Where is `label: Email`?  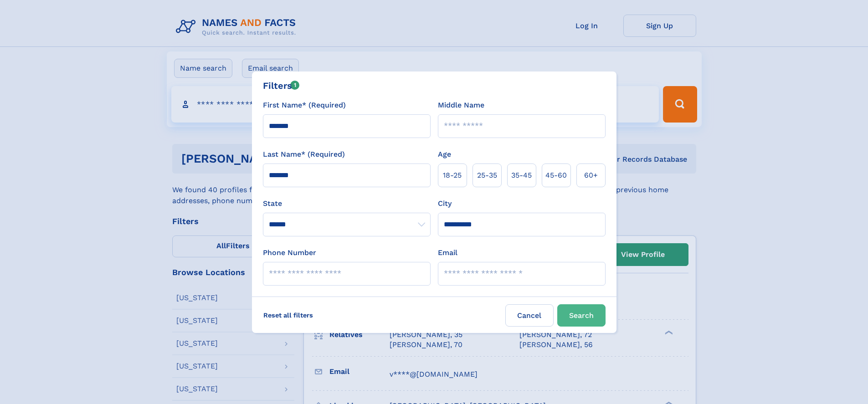 label: Email is located at coordinates (447, 252).